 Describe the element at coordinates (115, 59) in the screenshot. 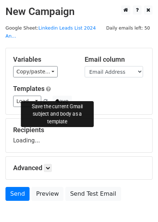

I see `h5: Email column` at that location.